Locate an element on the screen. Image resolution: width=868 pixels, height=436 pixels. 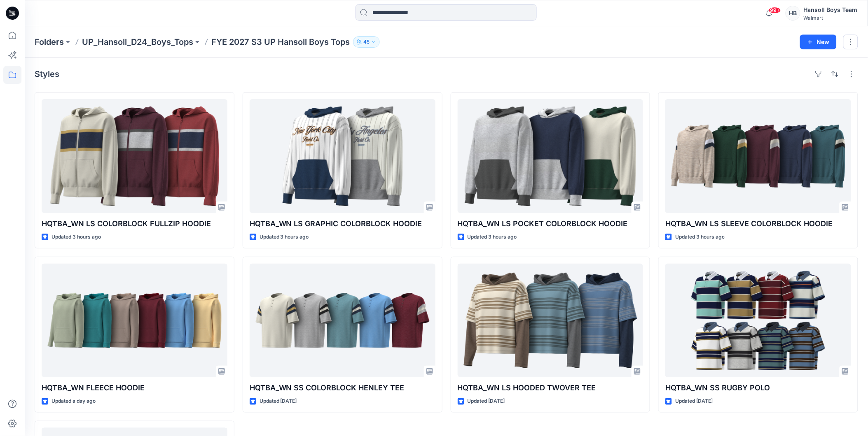
p: FYE 2027 S3 UP Hansoll Boys Tops is located at coordinates (281, 42).